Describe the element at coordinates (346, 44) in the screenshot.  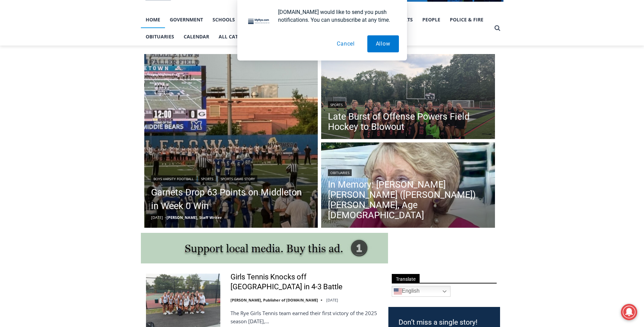
I see `button: Cancel` at that location.